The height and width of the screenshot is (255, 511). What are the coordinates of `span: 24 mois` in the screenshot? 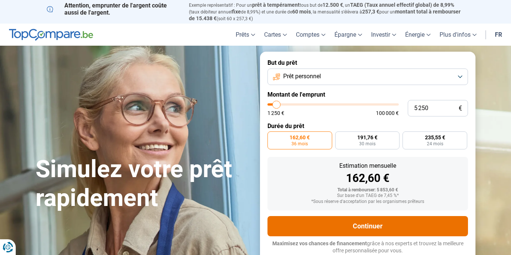 It's located at (435, 144).